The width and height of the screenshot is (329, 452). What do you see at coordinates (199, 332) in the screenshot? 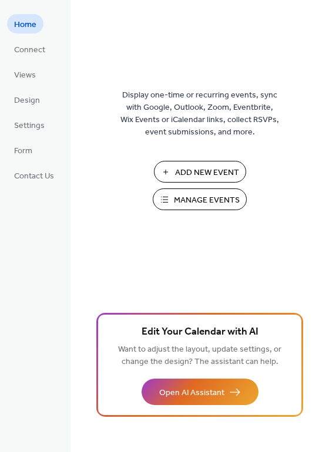
I see `span: Edit Your Calendar with AI` at bounding box center [199, 332].